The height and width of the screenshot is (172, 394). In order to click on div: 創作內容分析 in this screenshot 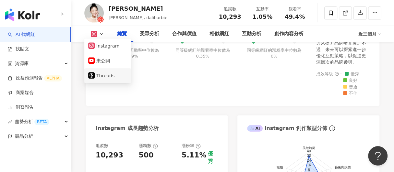, I will do `click(289, 34)`.